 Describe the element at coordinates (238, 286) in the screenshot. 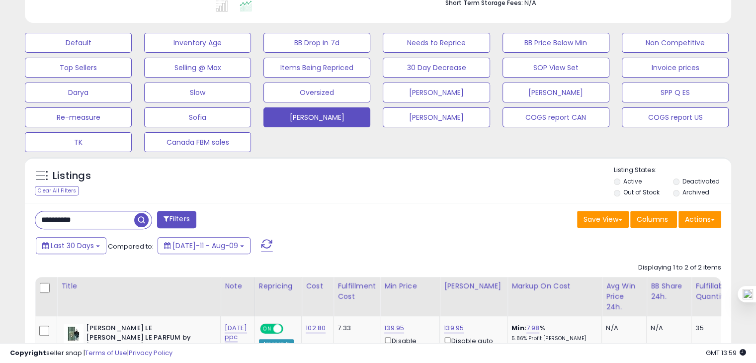

I see `div: Note` at that location.